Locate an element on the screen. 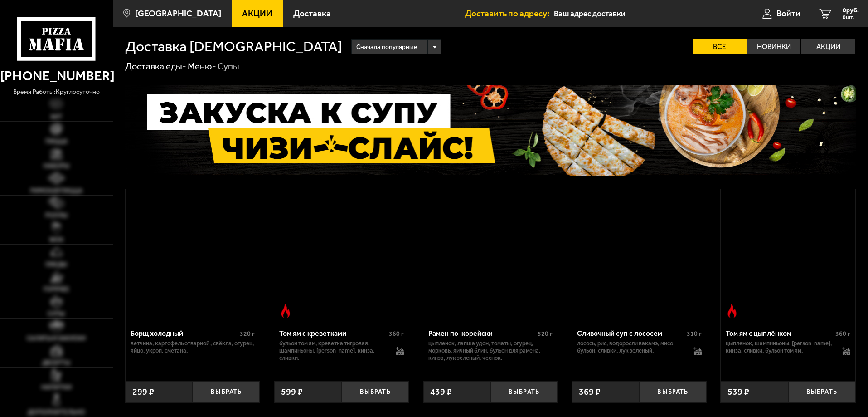 Image resolution: width=868 pixels, height=417 pixels. span: Дополнительно is located at coordinates (56, 413).